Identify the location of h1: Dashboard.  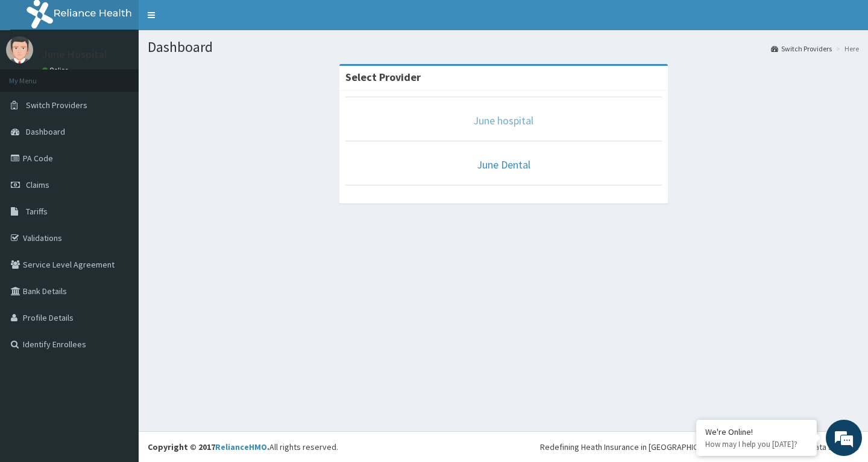
(503, 47).